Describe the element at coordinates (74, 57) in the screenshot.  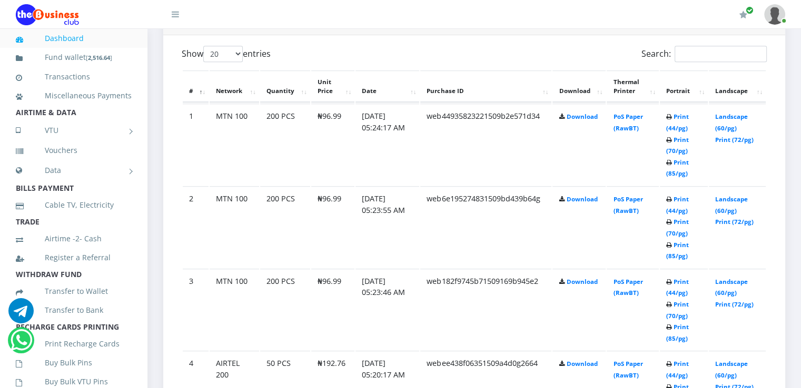
I see `a: Fund wallet[2,516.64]` at that location.